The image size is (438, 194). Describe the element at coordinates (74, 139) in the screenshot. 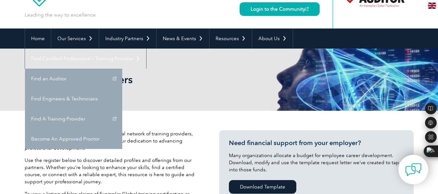

I see `a: Become An Approved Proctor` at that location.